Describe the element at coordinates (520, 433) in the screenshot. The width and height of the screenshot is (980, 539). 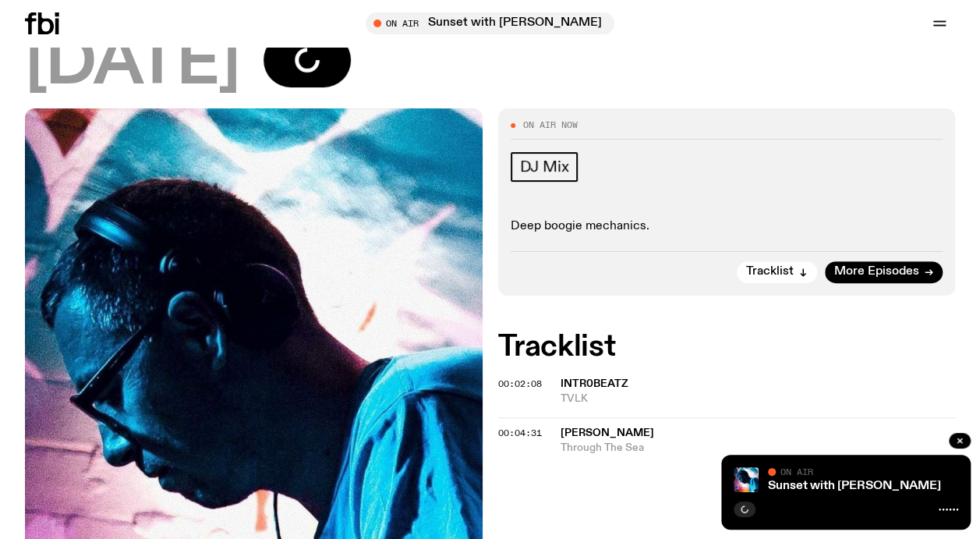
I see `span: 00:04:31` at that location.